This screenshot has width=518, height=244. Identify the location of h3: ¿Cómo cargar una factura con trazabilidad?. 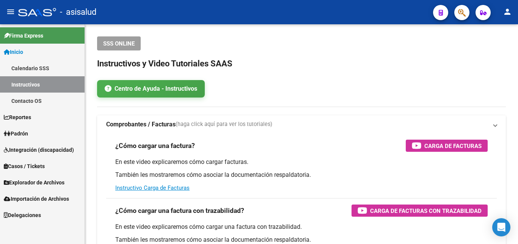
(180, 210).